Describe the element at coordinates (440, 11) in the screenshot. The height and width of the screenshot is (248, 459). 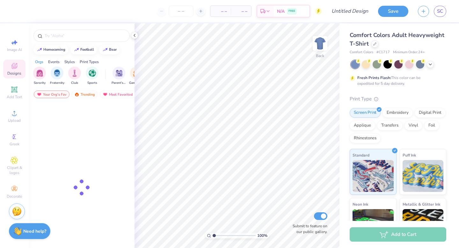
I see `a: SC` at that location.